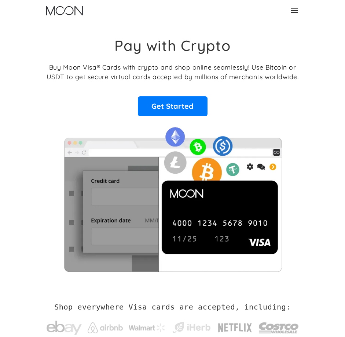  What do you see at coordinates (235, 328) in the screenshot?
I see `img: Netflix` at bounding box center [235, 328].